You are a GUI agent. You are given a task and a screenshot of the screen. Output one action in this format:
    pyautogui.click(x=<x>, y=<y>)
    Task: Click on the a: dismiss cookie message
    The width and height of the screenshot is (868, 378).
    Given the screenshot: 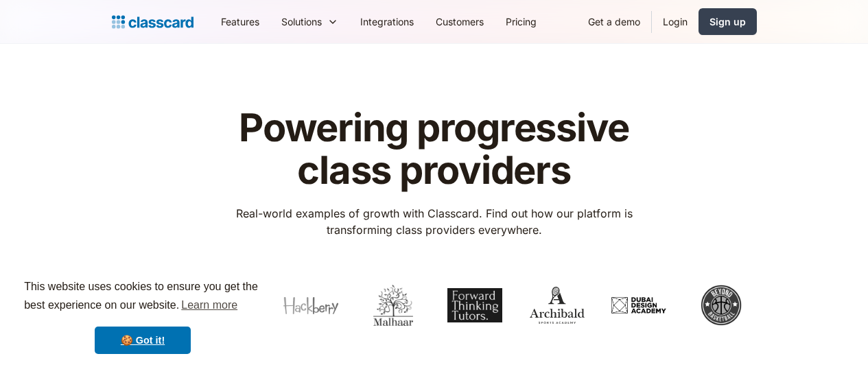 What is the action you would take?
    pyautogui.click(x=142, y=340)
    